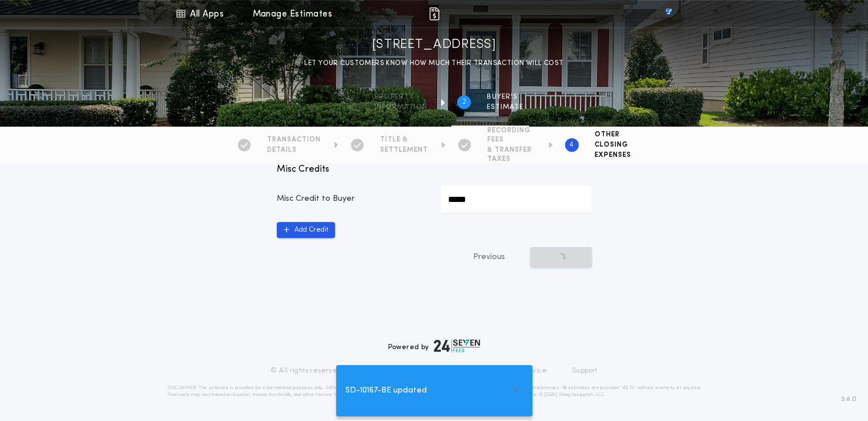 The image size is (868, 421). I want to click on h2: 4, so click(571, 145).